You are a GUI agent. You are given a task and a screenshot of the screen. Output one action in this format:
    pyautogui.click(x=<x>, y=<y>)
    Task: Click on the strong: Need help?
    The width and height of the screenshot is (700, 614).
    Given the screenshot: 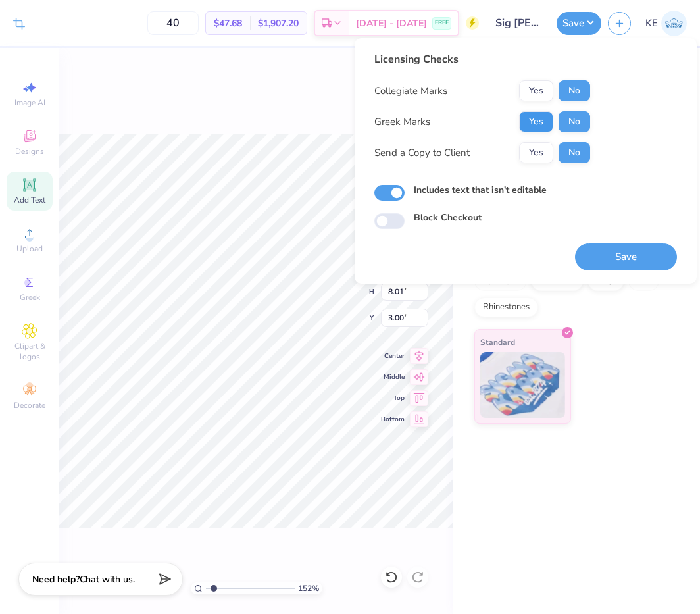 What is the action you would take?
    pyautogui.click(x=56, y=579)
    